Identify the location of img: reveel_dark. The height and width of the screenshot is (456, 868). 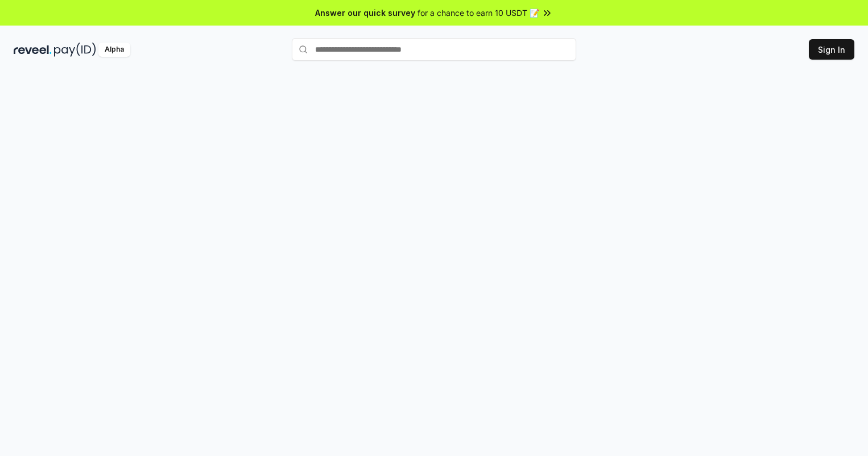
(33, 50).